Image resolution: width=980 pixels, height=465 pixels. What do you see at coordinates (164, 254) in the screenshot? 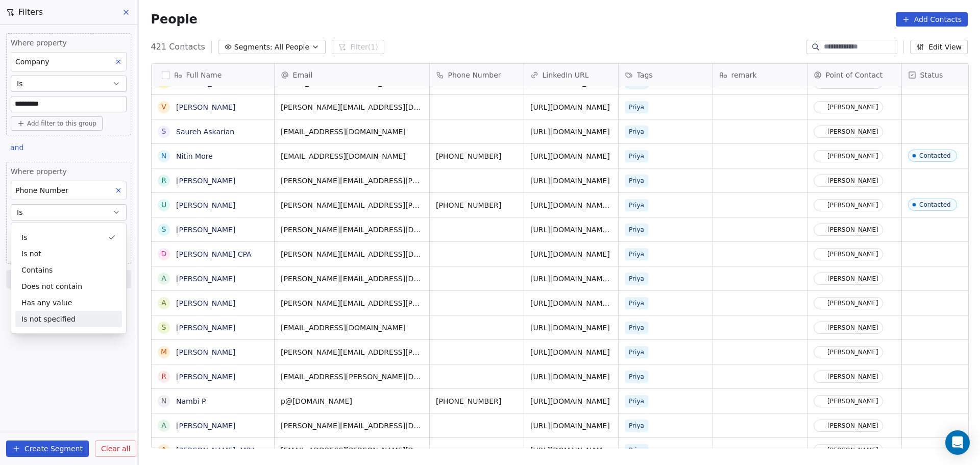
I see `div: D` at bounding box center [164, 254].